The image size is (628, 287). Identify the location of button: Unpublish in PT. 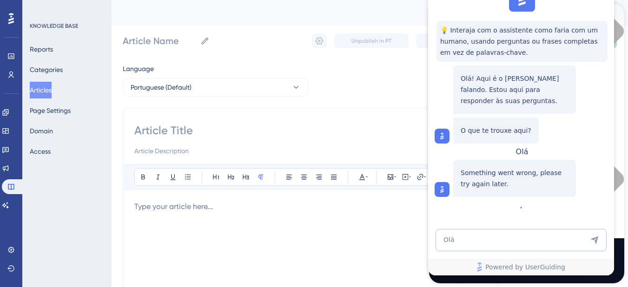
(371, 41).